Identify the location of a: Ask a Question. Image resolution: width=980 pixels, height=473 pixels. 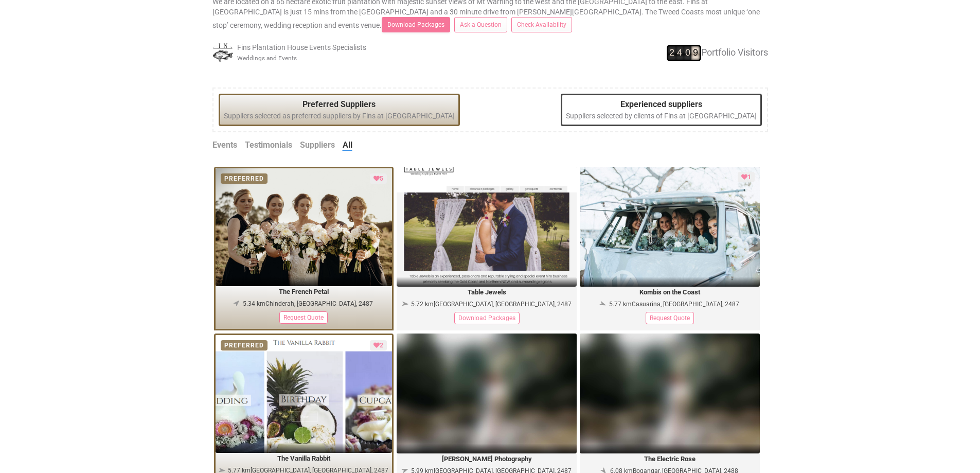
(480, 25).